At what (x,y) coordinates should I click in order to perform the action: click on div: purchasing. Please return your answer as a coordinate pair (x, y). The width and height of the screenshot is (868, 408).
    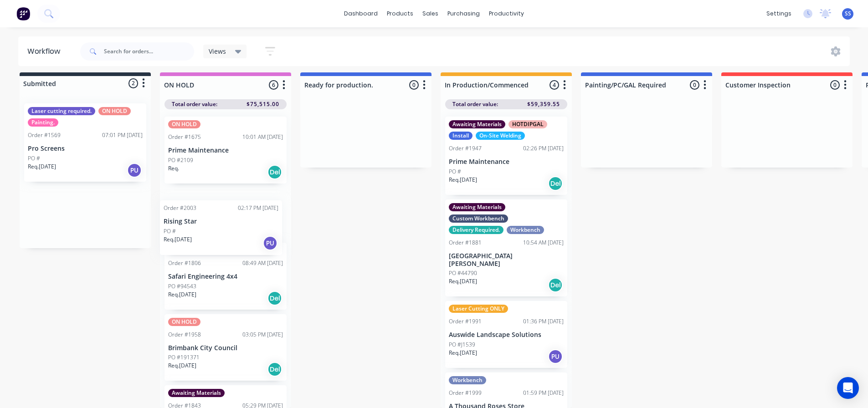
    Looking at the image, I should click on (463, 13).